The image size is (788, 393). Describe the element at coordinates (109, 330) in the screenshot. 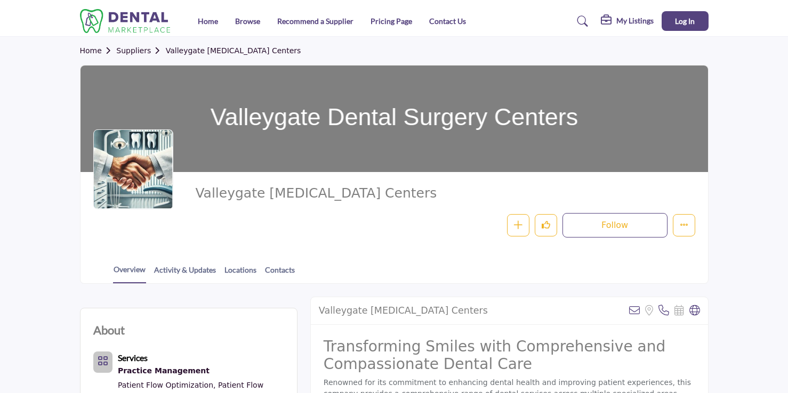

I see `h2: About` at that location.